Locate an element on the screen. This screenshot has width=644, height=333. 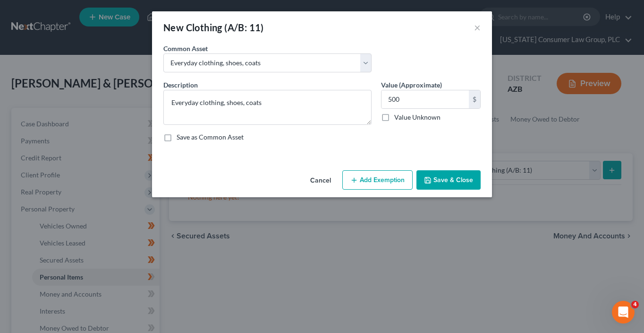
input: 0.00 is located at coordinates (425, 99).